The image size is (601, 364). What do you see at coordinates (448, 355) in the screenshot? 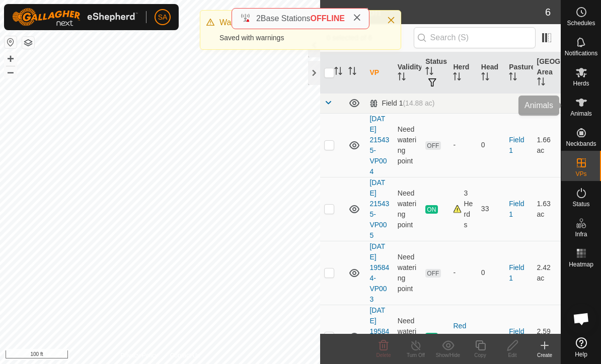
I see `div: Show/Hide` at bounding box center [448, 355].